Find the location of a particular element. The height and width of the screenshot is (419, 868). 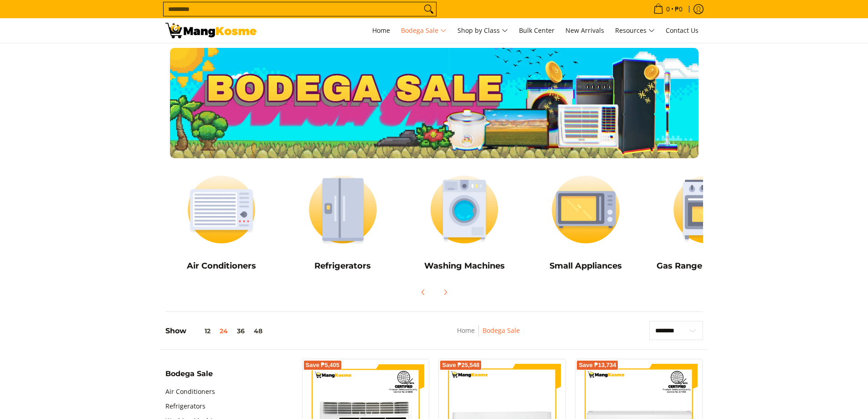

a: Shop by Class is located at coordinates (483, 30).